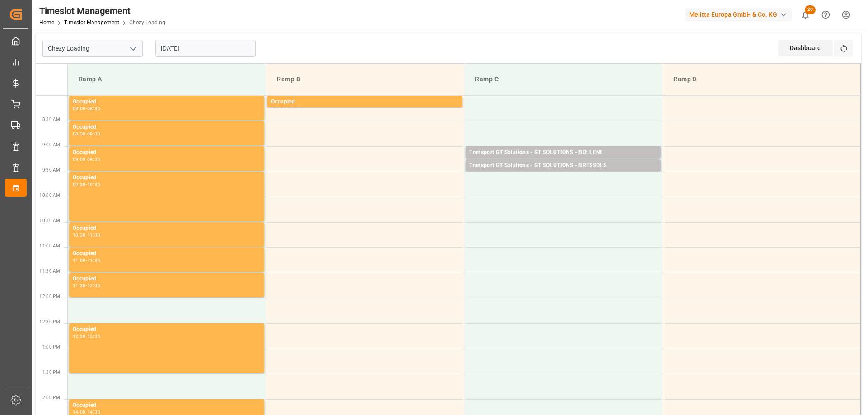  Describe the element at coordinates (50, 271) in the screenshot. I see `span: 11:30 AM` at that location.